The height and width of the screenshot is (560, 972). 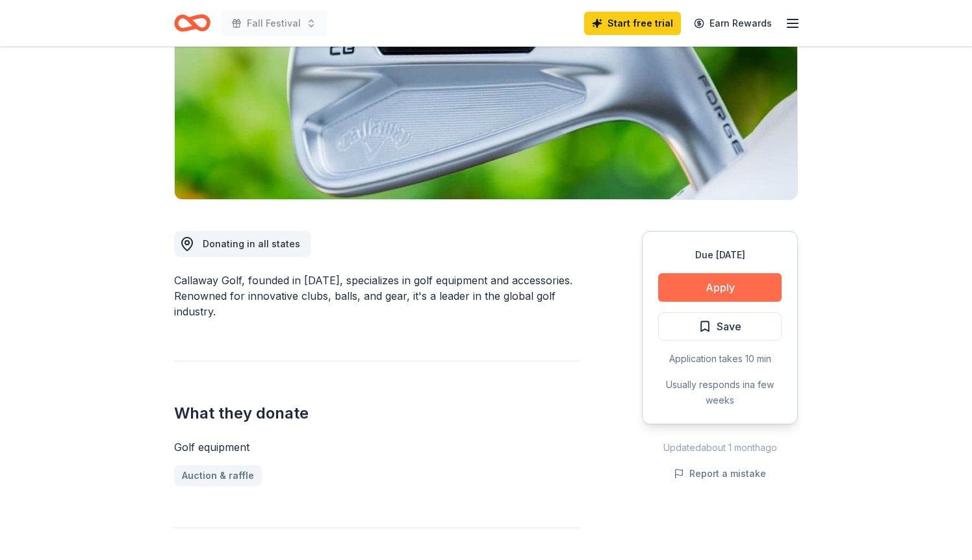 I want to click on a: Earn Rewards, so click(x=733, y=23).